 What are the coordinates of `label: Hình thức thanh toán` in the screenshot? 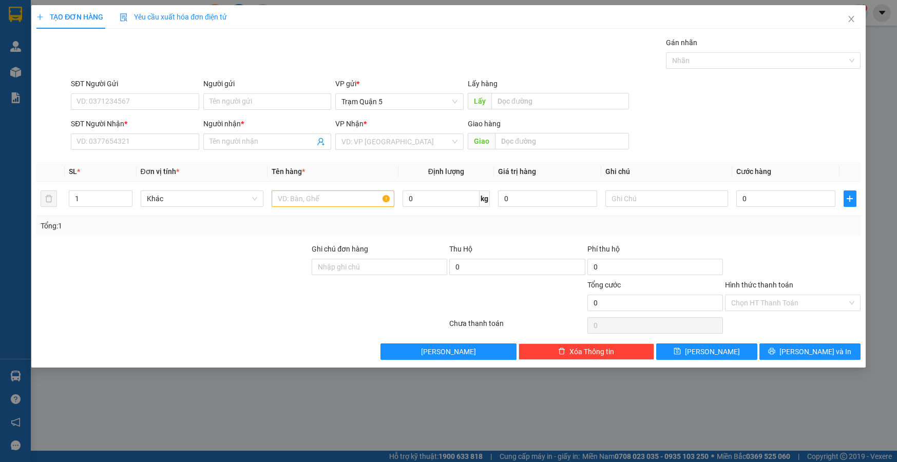 It's located at (759, 285).